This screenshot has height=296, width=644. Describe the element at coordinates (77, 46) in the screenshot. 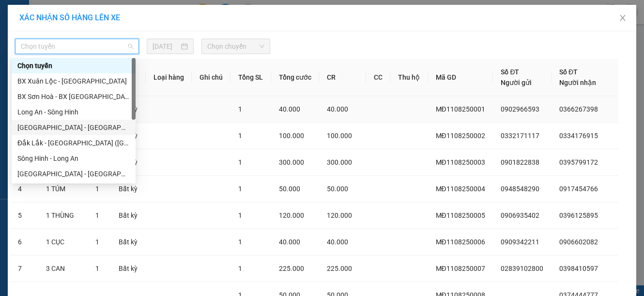

I see `span: Chọn tuyến` at that location.